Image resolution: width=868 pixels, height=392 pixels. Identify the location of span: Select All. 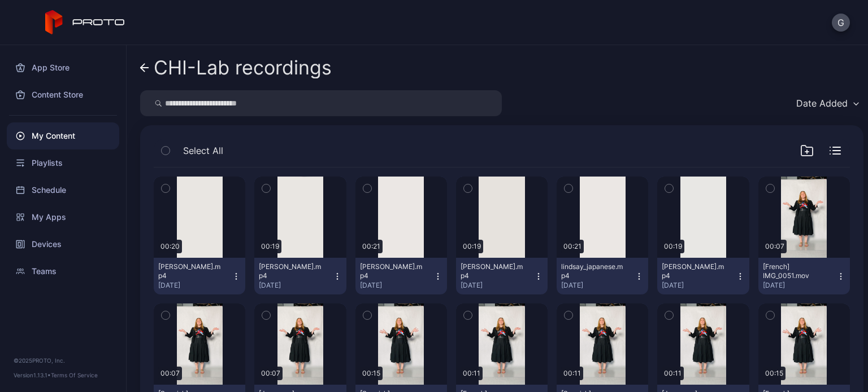
(203, 151).